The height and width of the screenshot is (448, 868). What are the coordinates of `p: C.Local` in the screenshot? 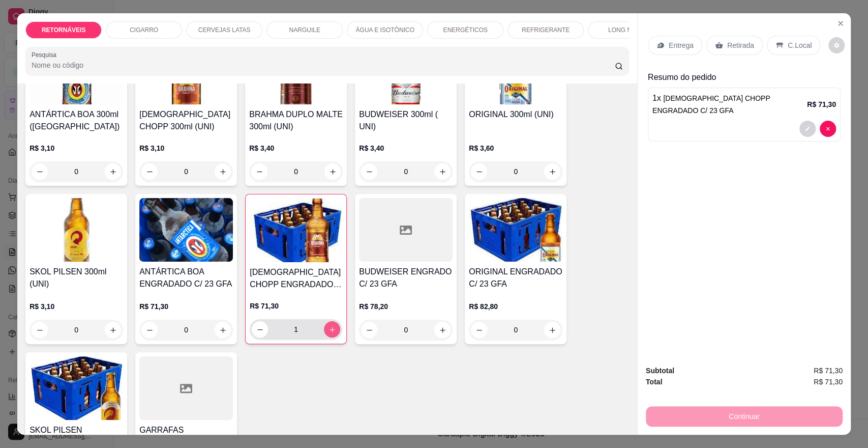 It's located at (799, 46).